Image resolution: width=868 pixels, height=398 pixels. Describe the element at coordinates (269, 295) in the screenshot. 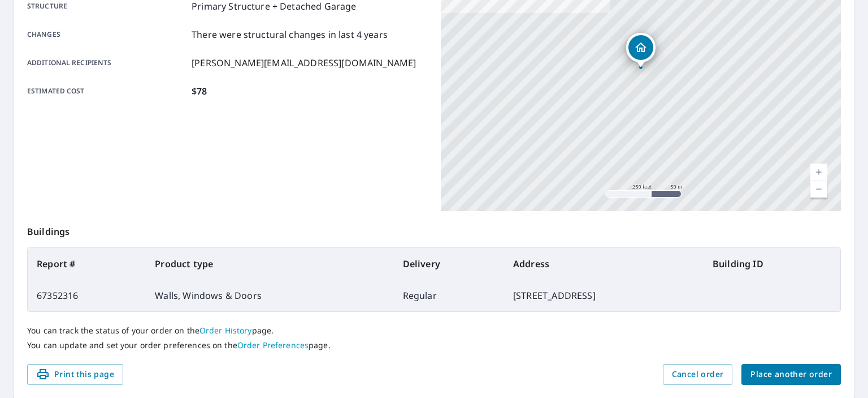

I see `td: Walls, Windows & Doors` at that location.